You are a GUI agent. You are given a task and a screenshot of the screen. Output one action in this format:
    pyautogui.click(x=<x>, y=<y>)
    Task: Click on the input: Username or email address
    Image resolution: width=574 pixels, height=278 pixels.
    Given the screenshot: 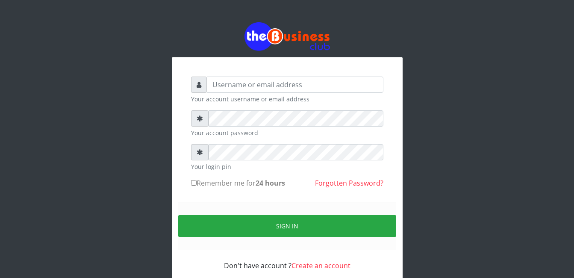 What is the action you would take?
    pyautogui.click(x=295, y=85)
    